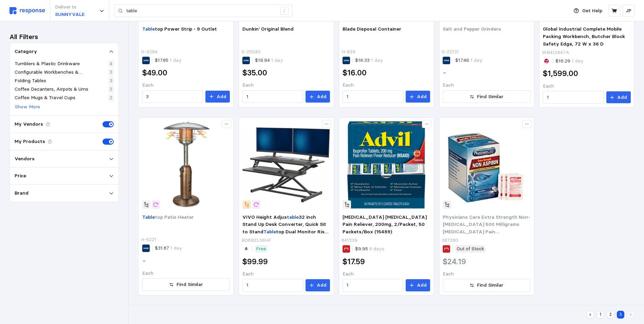 Image resolution: width=644 pixels, height=324 pixels. I want to click on img: H-5221, so click(186, 165).